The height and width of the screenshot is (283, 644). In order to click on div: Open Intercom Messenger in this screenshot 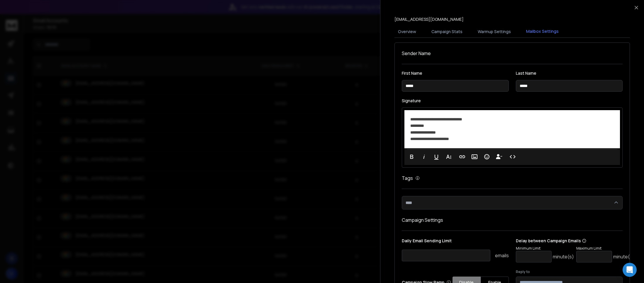, I will do `click(629, 269)`.